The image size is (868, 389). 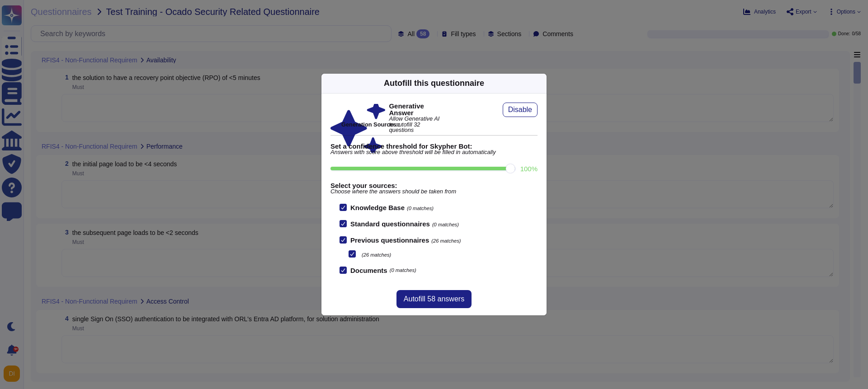 What do you see at coordinates (370, 124) in the screenshot?
I see `b: Generation Sources :` at bounding box center [370, 124].